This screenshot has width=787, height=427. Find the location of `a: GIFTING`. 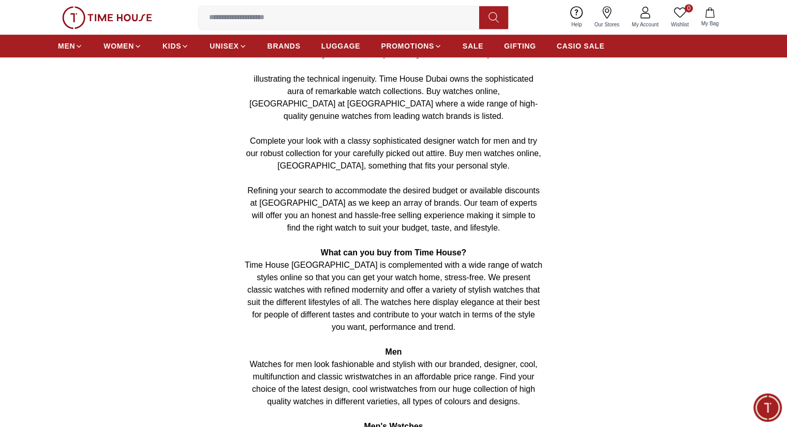

a: GIFTING is located at coordinates (520, 46).